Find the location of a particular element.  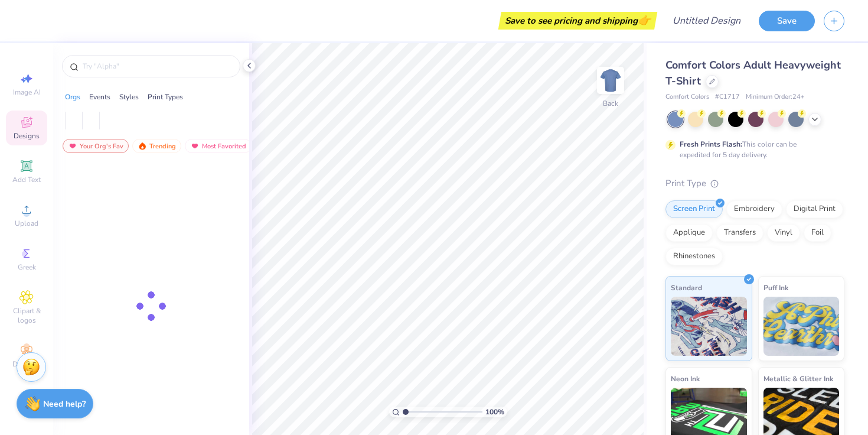

span: 100 % is located at coordinates (495, 412).